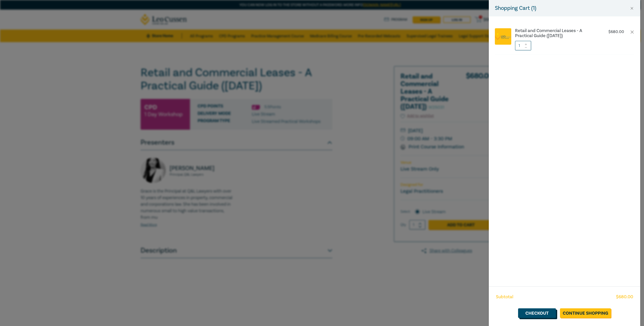  I want to click on span: Subtotal, so click(505, 297).